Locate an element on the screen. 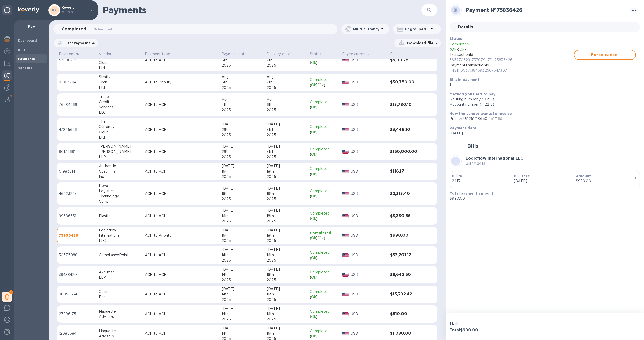 Image resolution: width=644 pixels, height=340 pixels. h3: $810.00 is located at coordinates (408, 314).